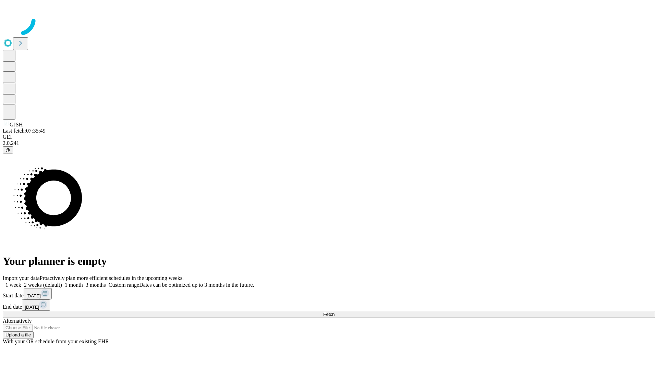 This screenshot has height=370, width=658. What do you see at coordinates (16, 124) in the screenshot?
I see `span: GJSH` at bounding box center [16, 124].